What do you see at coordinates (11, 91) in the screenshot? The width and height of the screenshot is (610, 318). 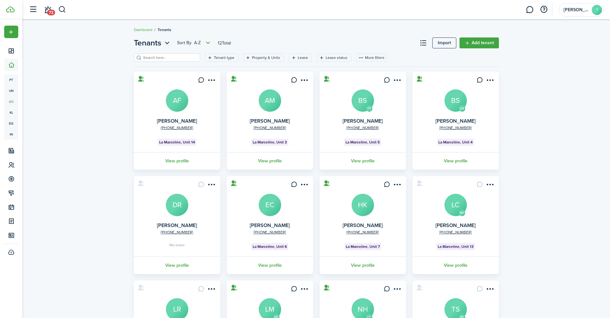 I see `span: un` at bounding box center [11, 91].